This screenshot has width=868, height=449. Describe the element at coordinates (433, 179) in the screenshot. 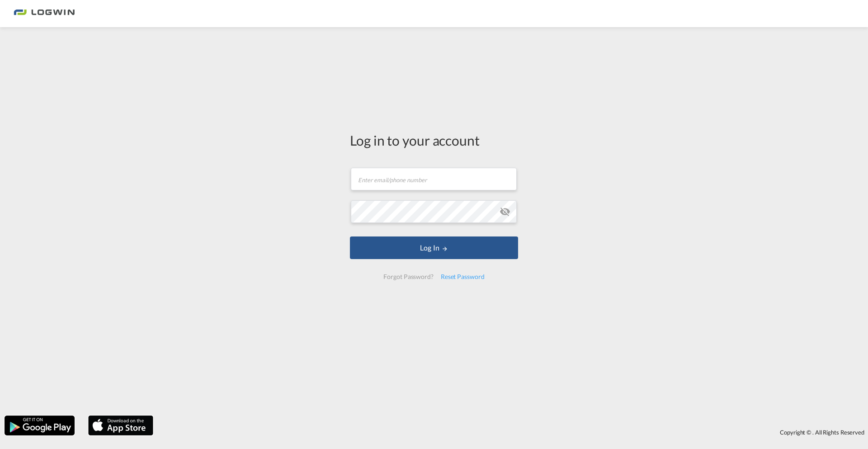

I see `input: Enter email/phone number` at that location.